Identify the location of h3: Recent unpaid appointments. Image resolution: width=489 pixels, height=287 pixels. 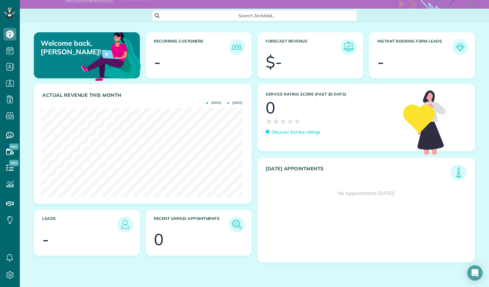
(191, 225).